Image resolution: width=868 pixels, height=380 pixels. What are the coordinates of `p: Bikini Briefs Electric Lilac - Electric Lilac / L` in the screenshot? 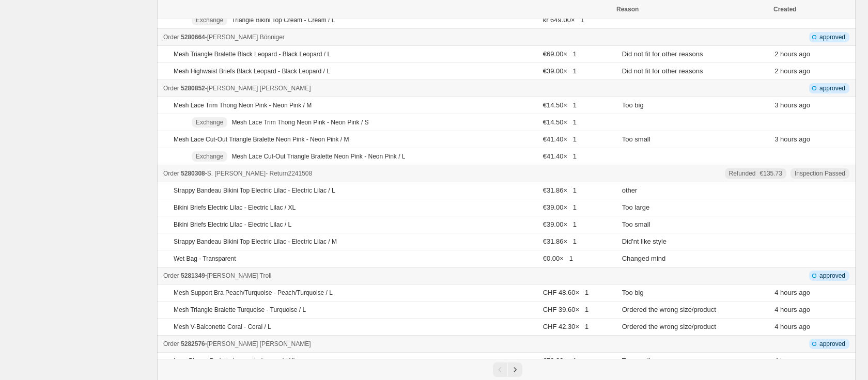 It's located at (232, 224).